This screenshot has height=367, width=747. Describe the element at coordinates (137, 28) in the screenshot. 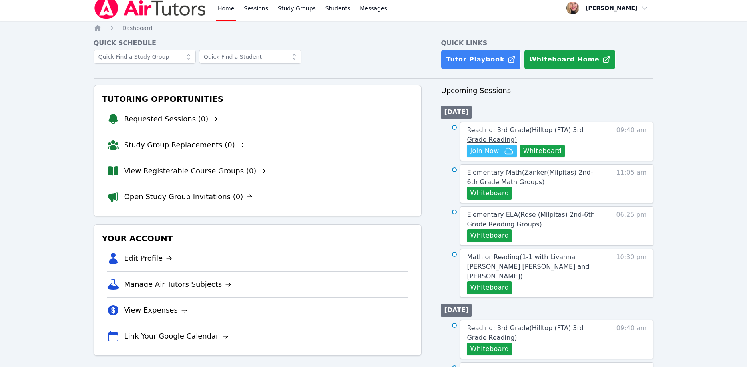

I see `a: Dashboard` at that location.